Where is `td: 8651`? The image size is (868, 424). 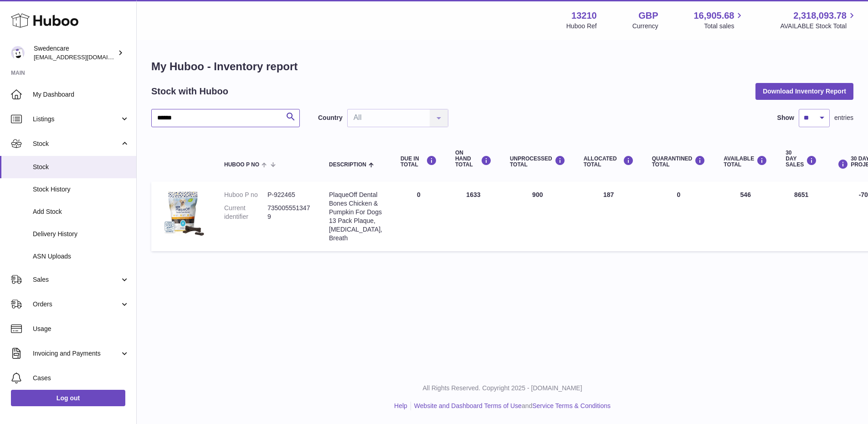 td: 8651 is located at coordinates (801, 216).